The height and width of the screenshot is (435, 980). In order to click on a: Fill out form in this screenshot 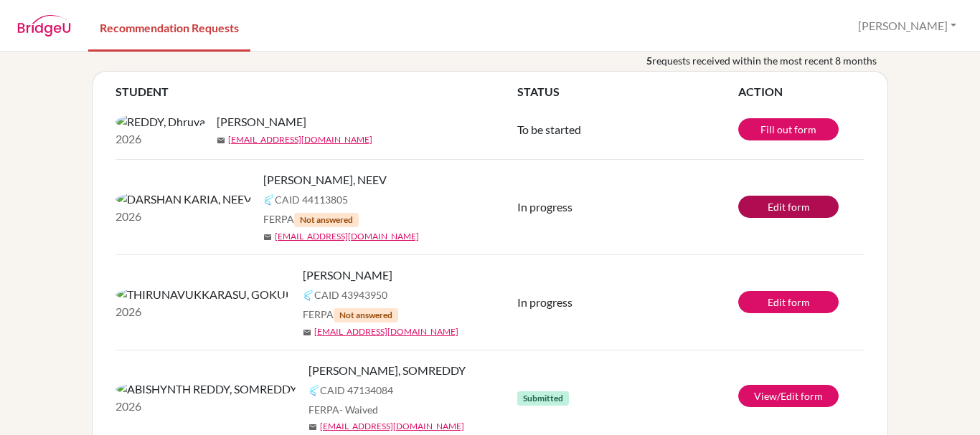, I will do `click(789, 129)`.